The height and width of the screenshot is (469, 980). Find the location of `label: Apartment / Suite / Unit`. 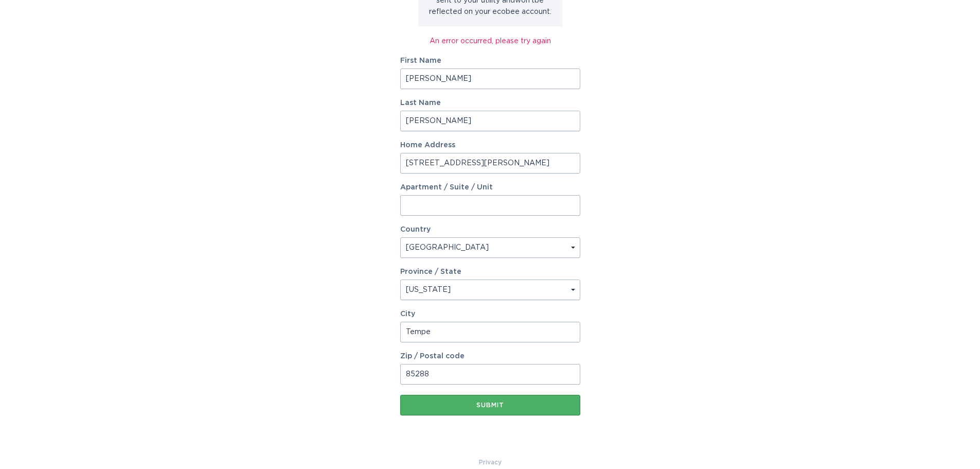

label: Apartment / Suite / Unit is located at coordinates (490, 188).